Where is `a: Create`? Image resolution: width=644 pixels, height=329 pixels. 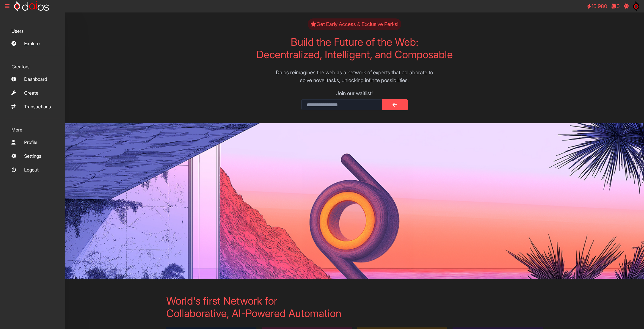
a: Create is located at coordinates (32, 93).